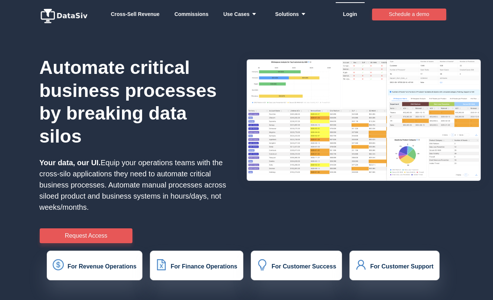 This screenshot has height=300, width=493. What do you see at coordinates (133, 185) in the screenshot?
I see `span: Equip your operations teams with the cross-silo applications they need to automate critical busin...` at bounding box center [133, 185].